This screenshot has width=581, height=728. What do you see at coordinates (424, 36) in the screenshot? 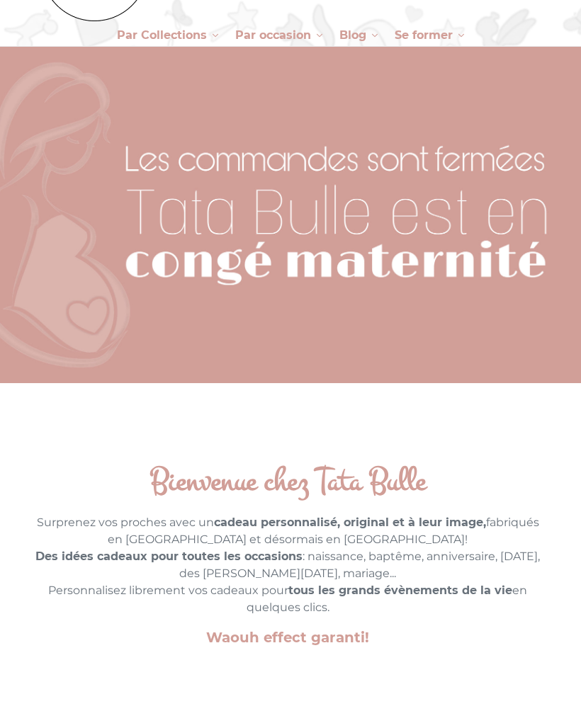
I see `span: Se former` at bounding box center [424, 36].